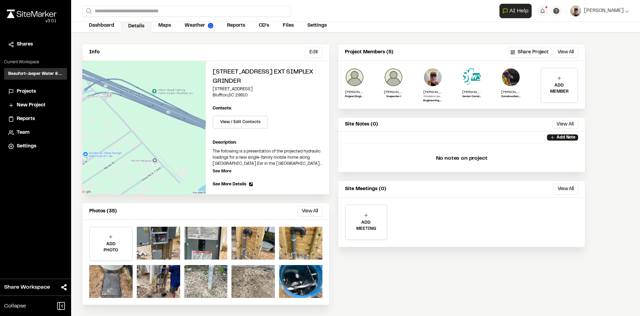  Describe the element at coordinates (355, 97) in the screenshot. I see `p: Project Engineer` at that location.